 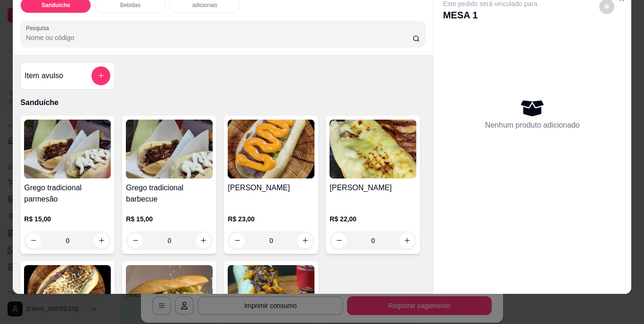 What do you see at coordinates (39, 28) in the screenshot?
I see `label: Pesquisa` at bounding box center [39, 28].